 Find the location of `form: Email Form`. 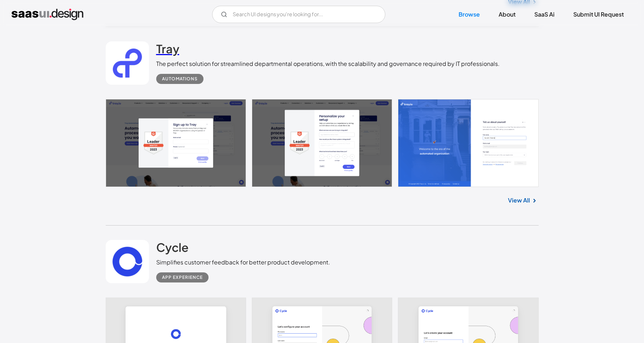

form: Email Form is located at coordinates (299, 14).